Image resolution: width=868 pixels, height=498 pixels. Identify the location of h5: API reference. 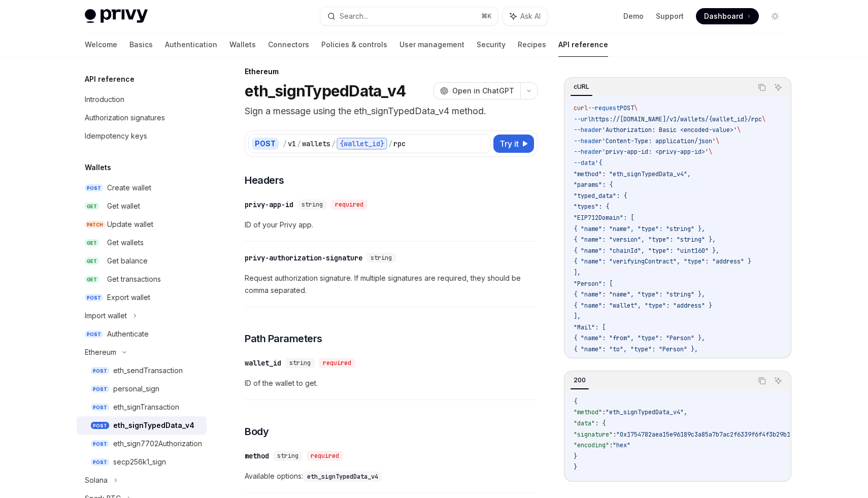
(110, 79).